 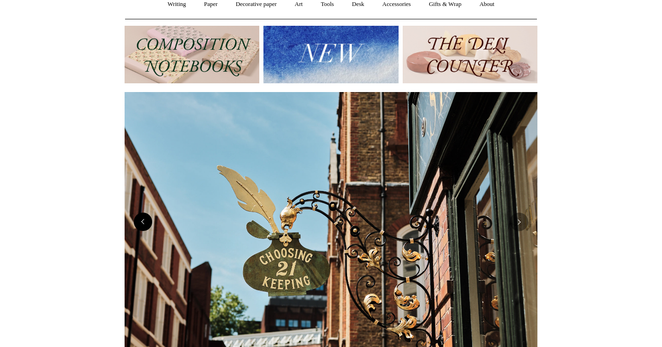 I want to click on img: 202302 Composition ledgers.jpg__PID:69722ee6-fa44-49dd-a067-31375e5d54ec, so click(x=192, y=54).